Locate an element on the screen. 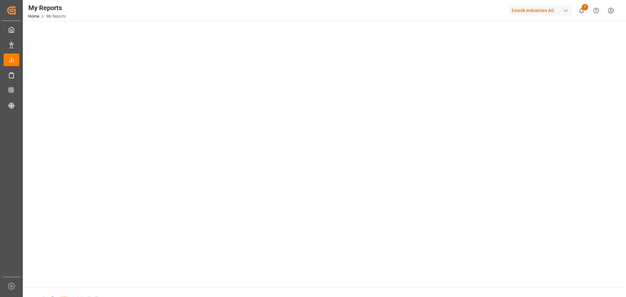 The image size is (626, 297). button: Help Center is located at coordinates (596, 10).